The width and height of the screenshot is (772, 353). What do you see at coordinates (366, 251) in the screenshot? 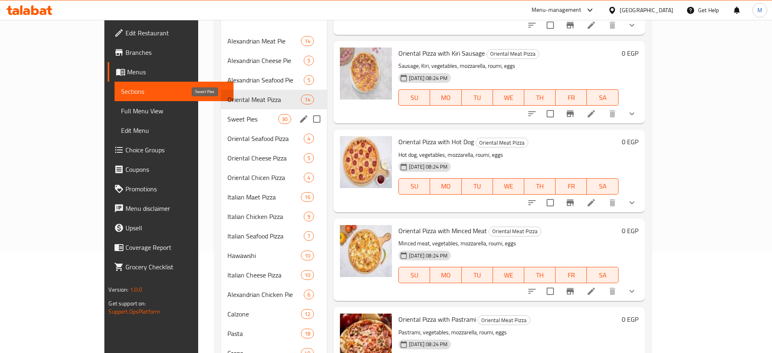
I see `img: Oriental Pizza with Minced Meat` at bounding box center [366, 251].